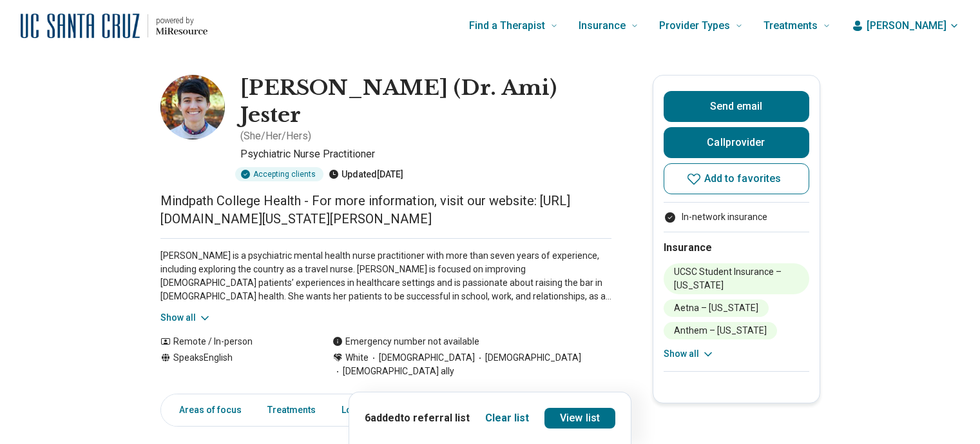 The image size is (980, 444). What do you see at coordinates (791, 26) in the screenshot?
I see `span: Treatments` at bounding box center [791, 26].